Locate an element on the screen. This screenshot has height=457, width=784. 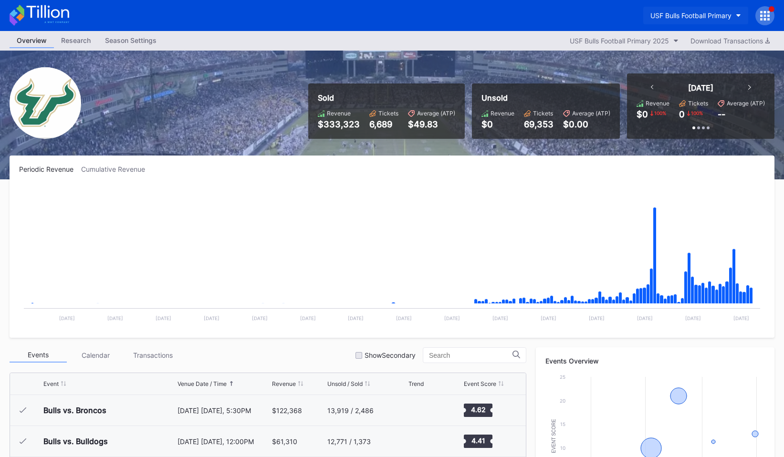
div: Unsold is located at coordinates (546, 98).